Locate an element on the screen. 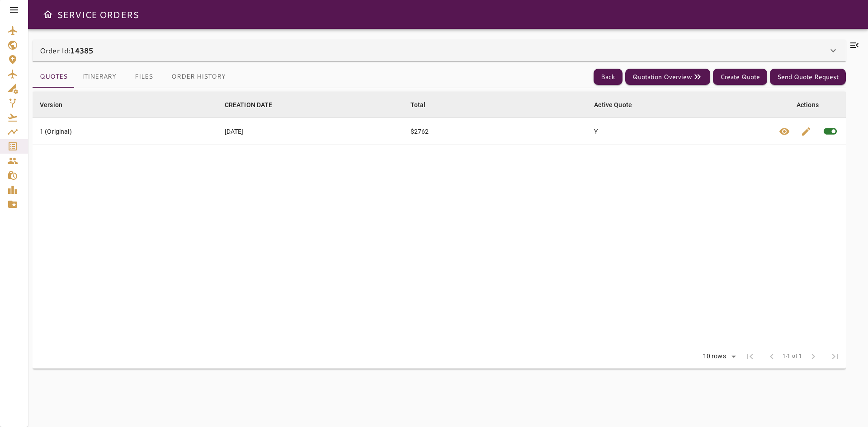 This screenshot has height=427, width=868. div: Active Quote is located at coordinates (613, 105).